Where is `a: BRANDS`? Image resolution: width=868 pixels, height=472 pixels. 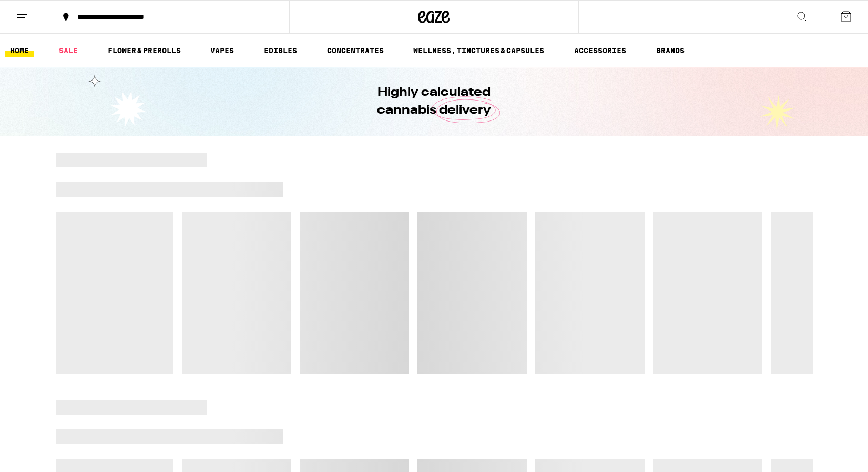 a: BRANDS is located at coordinates (670, 51).